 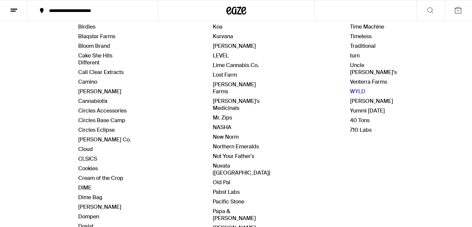 I want to click on a: 40 Tons, so click(x=360, y=120).